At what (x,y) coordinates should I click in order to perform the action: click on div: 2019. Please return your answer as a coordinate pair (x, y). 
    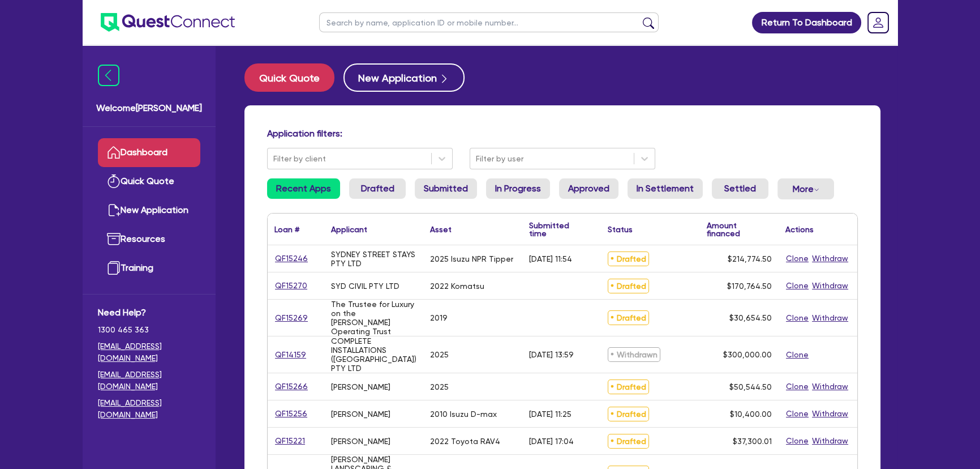
    Looking at the image, I should click on (439, 318).